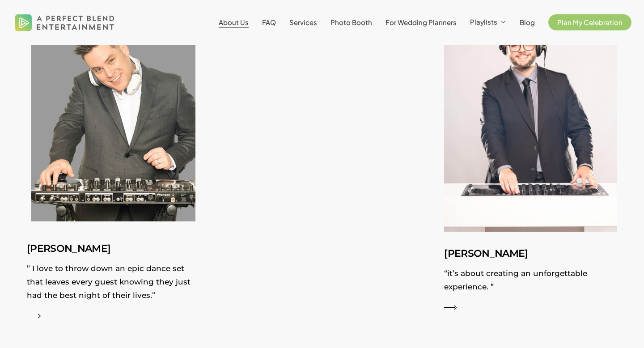 The width and height of the screenshot is (644, 348). What do you see at coordinates (65, 22) in the screenshot?
I see `img: A Perfect Blend Entertainment` at bounding box center [65, 22].